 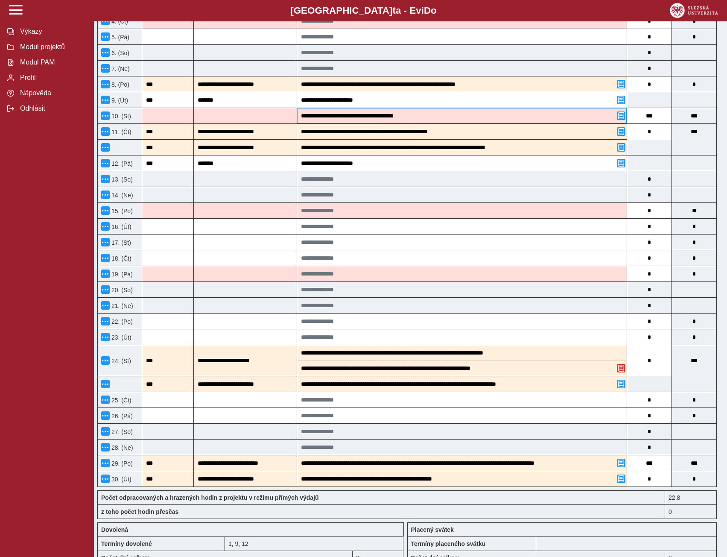 I want to click on button: Odstranit poznámku, so click(x=621, y=368).